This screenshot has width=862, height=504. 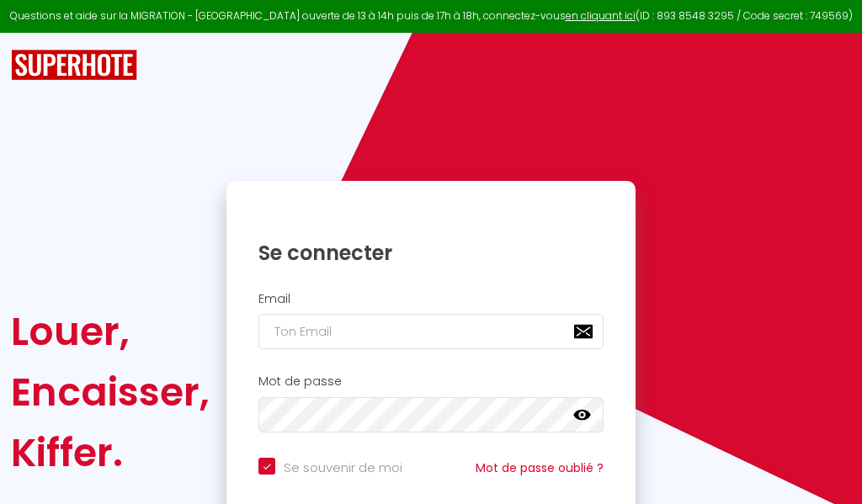 What do you see at coordinates (431, 332) in the screenshot?
I see `input: Ton Email` at bounding box center [431, 332].